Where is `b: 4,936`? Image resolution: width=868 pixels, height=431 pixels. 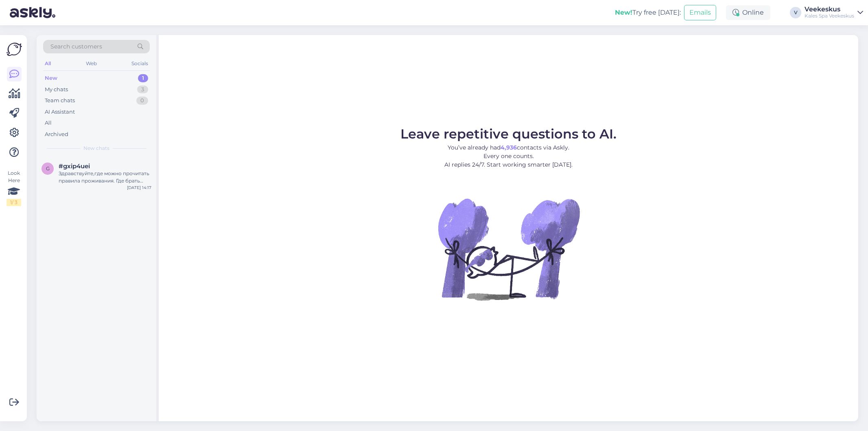
b: 4,936 is located at coordinates (509, 148).